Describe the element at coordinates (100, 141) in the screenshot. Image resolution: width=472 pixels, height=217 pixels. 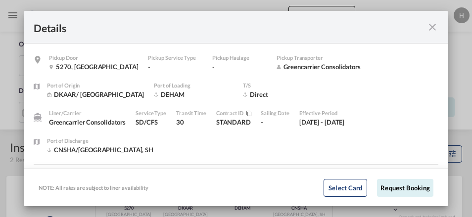
I see `div: Port of Discharge` at that location.